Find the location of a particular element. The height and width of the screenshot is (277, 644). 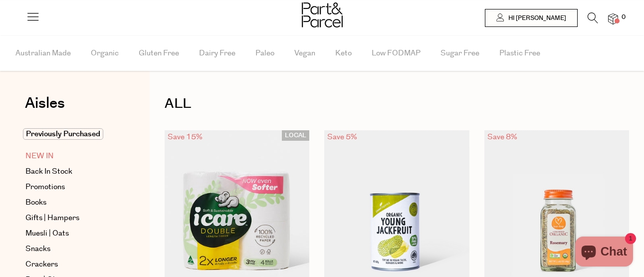

span: Aisles is located at coordinates (45, 103).